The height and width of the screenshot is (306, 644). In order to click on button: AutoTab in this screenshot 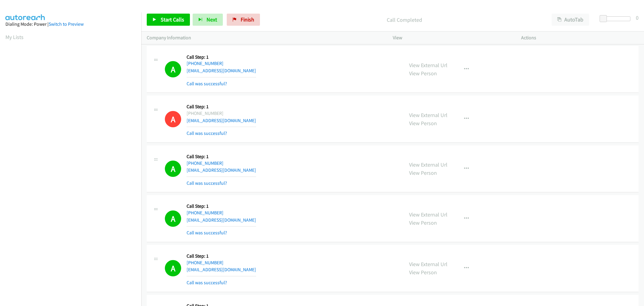, I will do `click(570, 20)`.